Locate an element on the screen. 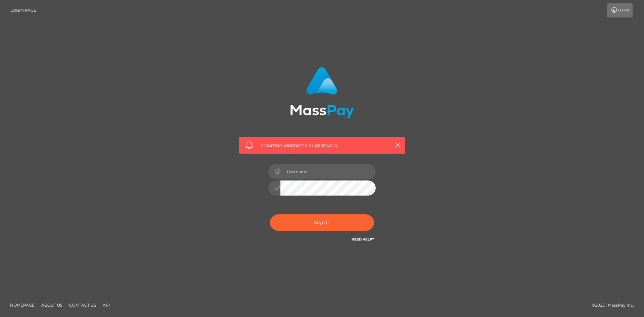  button: Sign in is located at coordinates (322, 223).